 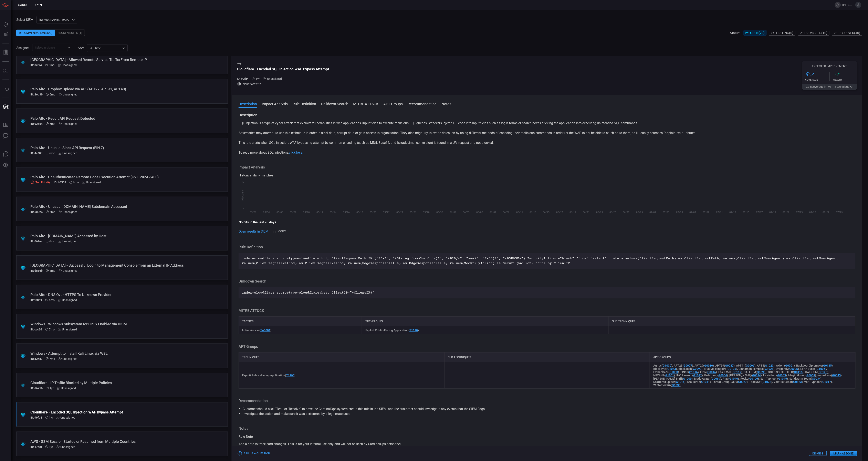 What do you see at coordinates (114, 177) in the screenshot?
I see `div: Palo Alto - Unauthenticated Remote Code Execution Attempt (CVE-2024-3400)` at bounding box center [114, 177].